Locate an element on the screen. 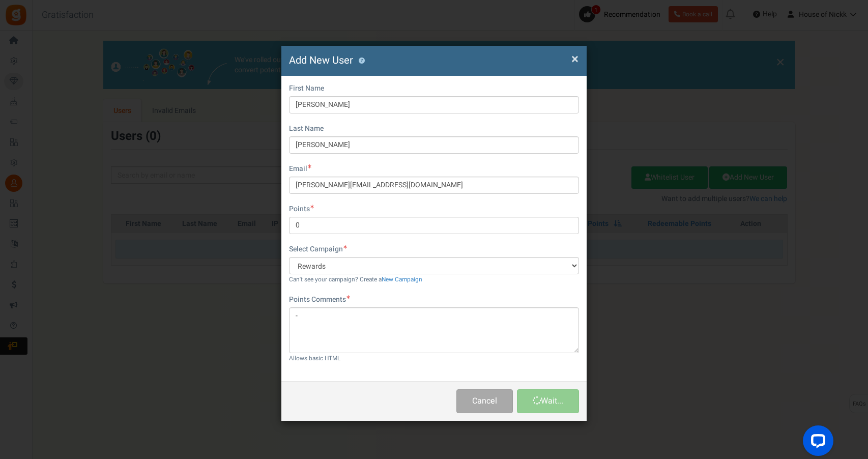 The image size is (868, 459). label: Select Campaign is located at coordinates (318, 249).